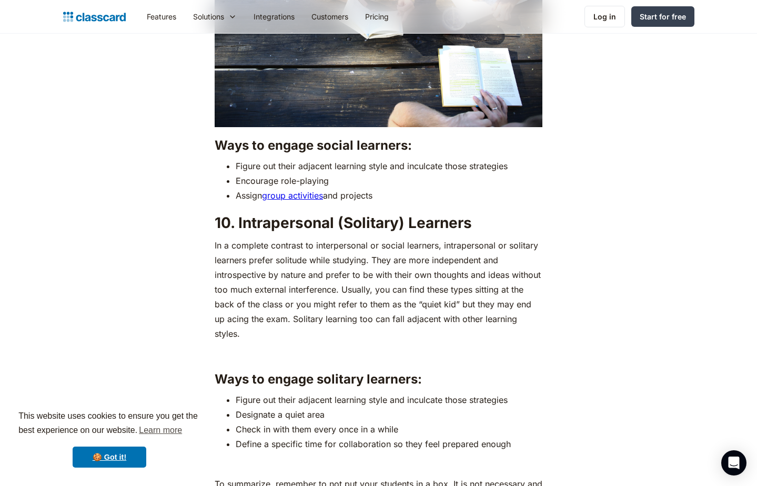 The width and height of the screenshot is (757, 486). Describe the element at coordinates (313, 145) in the screenshot. I see `strong: Ways to engage social learners:` at that location.